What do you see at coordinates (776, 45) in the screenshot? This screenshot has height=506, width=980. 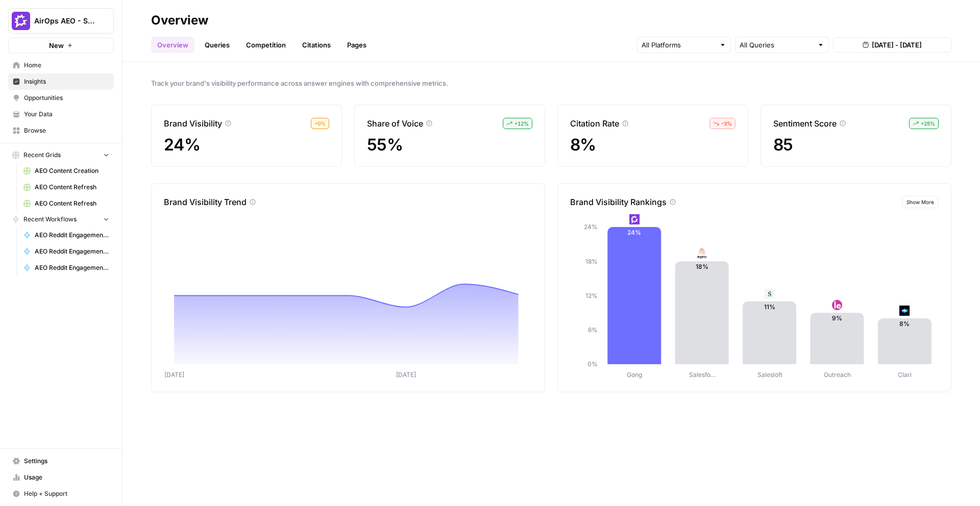 I see `input: All Queries` at bounding box center [776, 45].